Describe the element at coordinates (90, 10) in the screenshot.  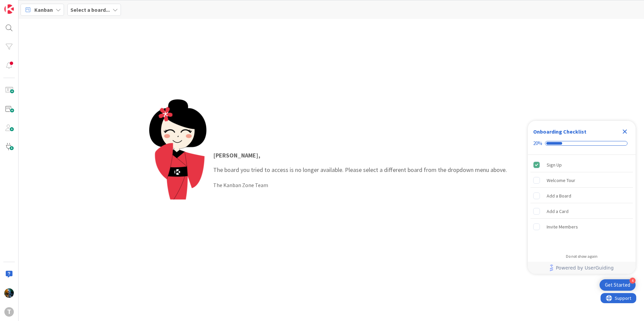
I see `b: Select a board...` at that location.